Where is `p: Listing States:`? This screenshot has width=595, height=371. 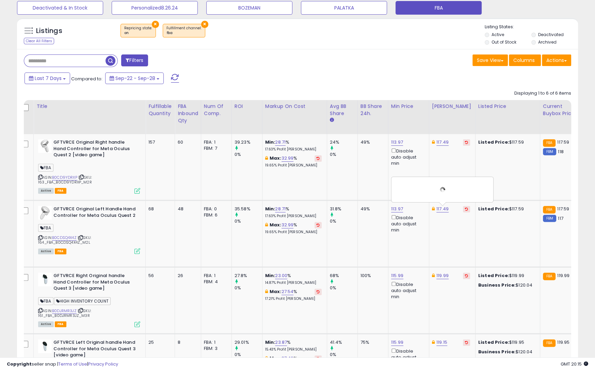 p: Listing States: is located at coordinates (531, 27).